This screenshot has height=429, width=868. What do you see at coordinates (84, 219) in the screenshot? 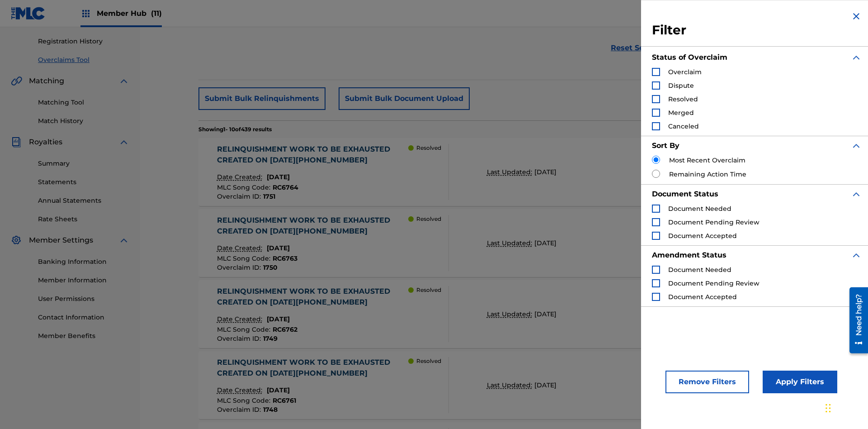
I see `a: Rate Sheets` at bounding box center [84, 219].